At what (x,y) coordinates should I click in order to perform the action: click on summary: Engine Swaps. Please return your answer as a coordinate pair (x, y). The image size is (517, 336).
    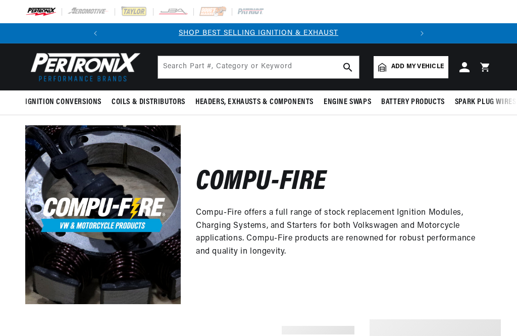
    Looking at the image, I should click on (347, 102).